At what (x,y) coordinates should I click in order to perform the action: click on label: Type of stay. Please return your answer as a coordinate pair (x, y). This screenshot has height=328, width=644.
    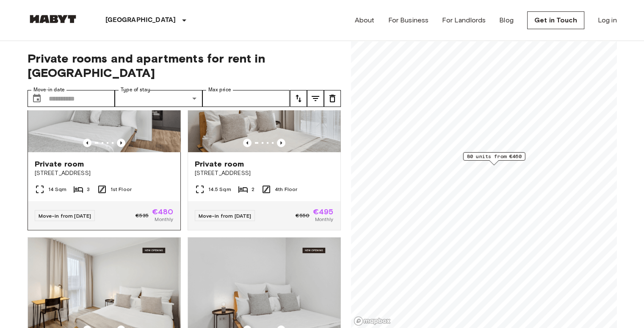
    Looking at the image, I should click on (135, 90).